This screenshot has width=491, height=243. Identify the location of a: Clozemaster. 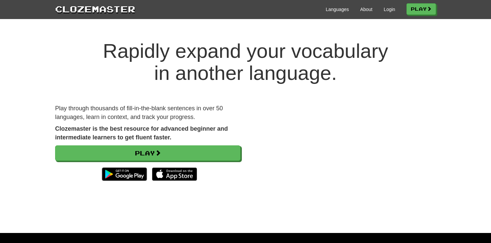
(95, 9).